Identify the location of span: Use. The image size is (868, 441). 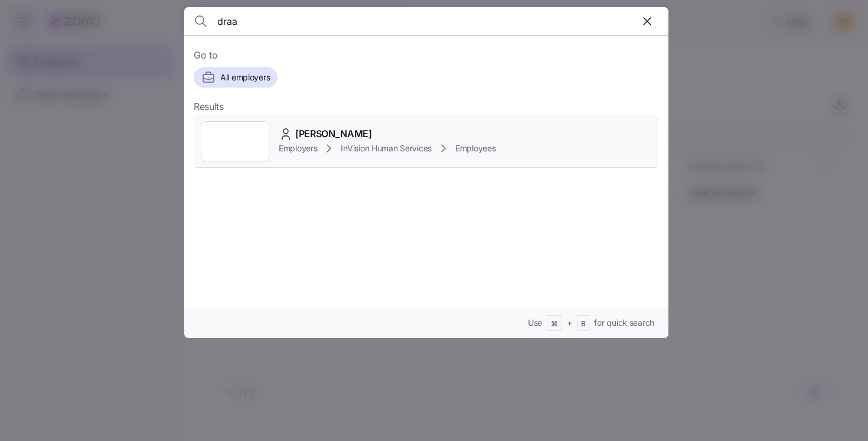
(535, 323).